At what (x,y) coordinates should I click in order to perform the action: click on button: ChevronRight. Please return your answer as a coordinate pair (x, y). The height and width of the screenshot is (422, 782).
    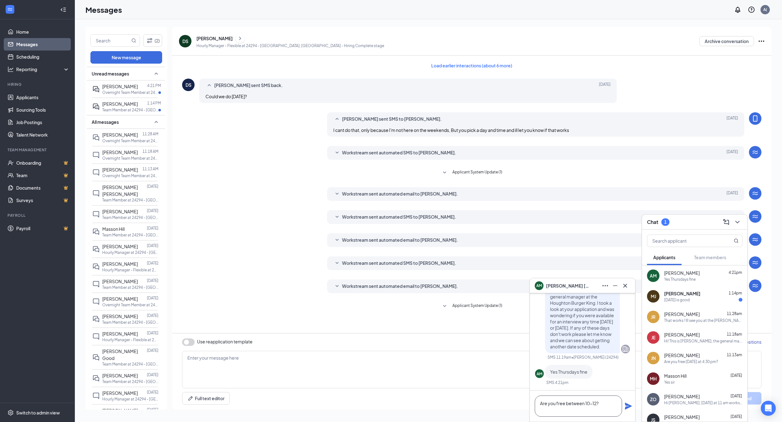
    Looking at the image, I should click on (240, 38).